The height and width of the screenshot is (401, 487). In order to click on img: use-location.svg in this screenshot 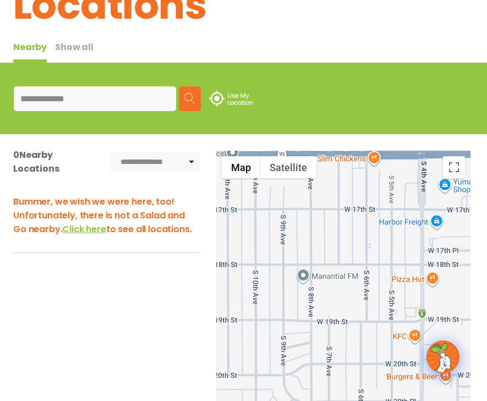, I will do `click(231, 99)`.